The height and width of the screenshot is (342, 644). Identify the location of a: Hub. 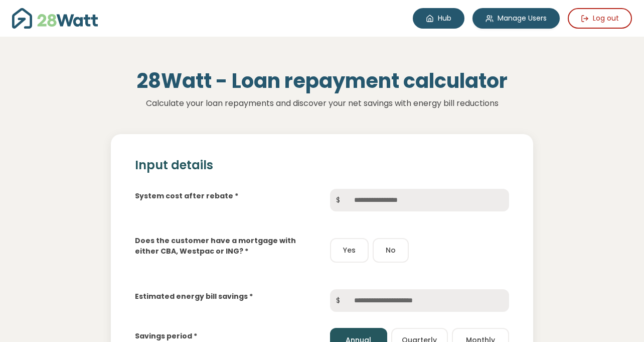
(438, 18).